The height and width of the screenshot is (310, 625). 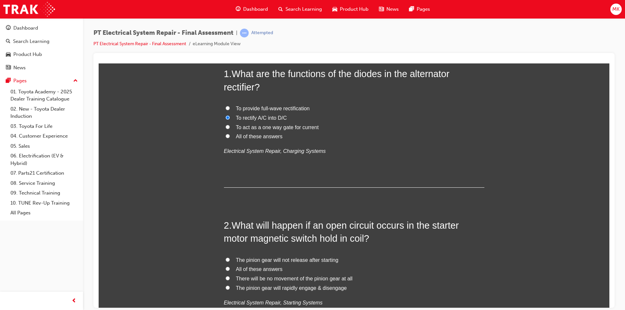 What do you see at coordinates (44, 203) in the screenshot?
I see `a: 10. TUNE Rev-Up Training` at bounding box center [44, 203].